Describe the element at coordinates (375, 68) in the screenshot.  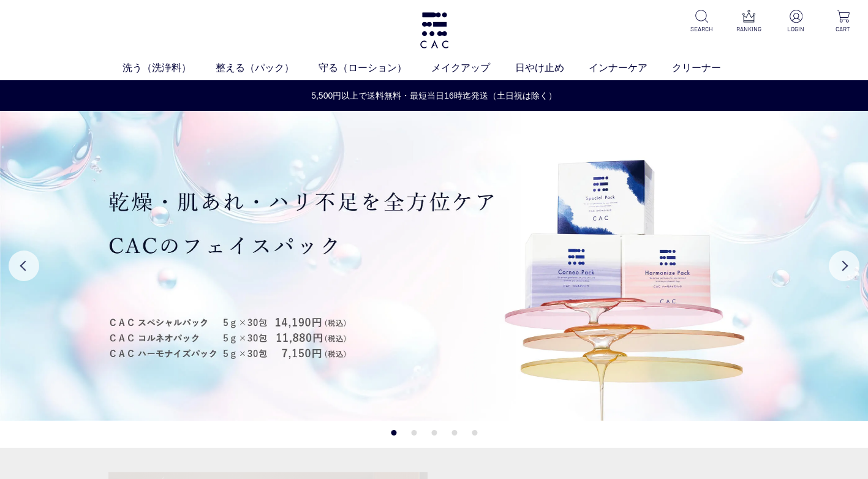
I see `a: 守る（ローション）` at that location.